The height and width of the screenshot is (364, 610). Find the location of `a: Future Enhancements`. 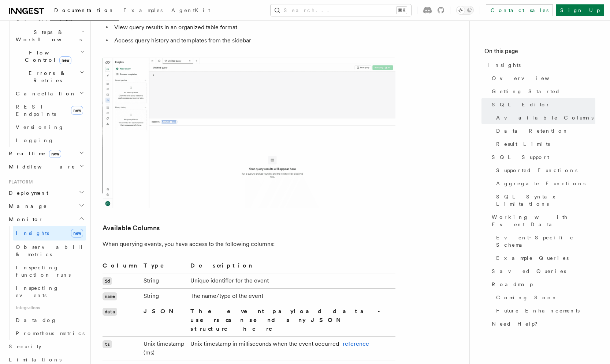

a: Future Enhancements is located at coordinates (544, 311).